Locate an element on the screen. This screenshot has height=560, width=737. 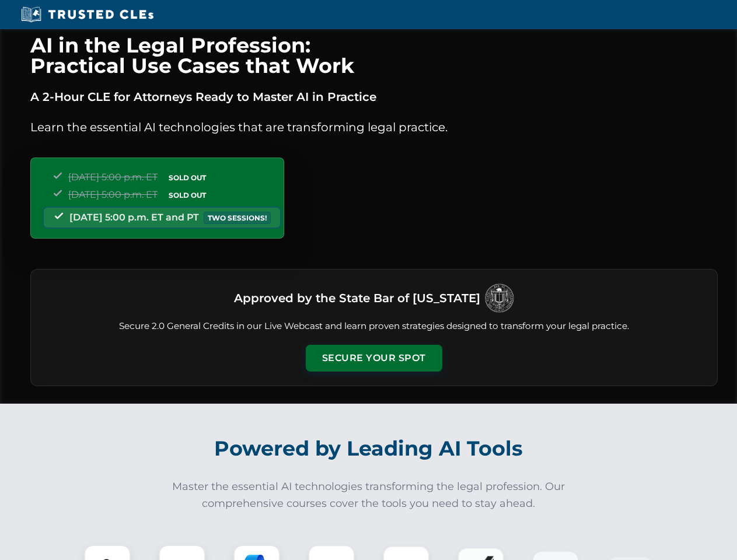
img: Trusted CLEs is located at coordinates (87, 14).